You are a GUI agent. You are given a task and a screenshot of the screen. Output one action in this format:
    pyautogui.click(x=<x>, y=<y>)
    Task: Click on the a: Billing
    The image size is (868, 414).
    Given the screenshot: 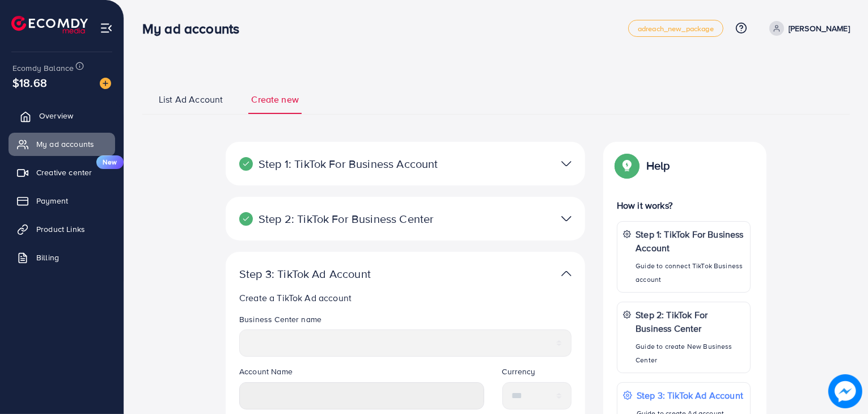 What is the action you would take?
    pyautogui.click(x=61, y=258)
    